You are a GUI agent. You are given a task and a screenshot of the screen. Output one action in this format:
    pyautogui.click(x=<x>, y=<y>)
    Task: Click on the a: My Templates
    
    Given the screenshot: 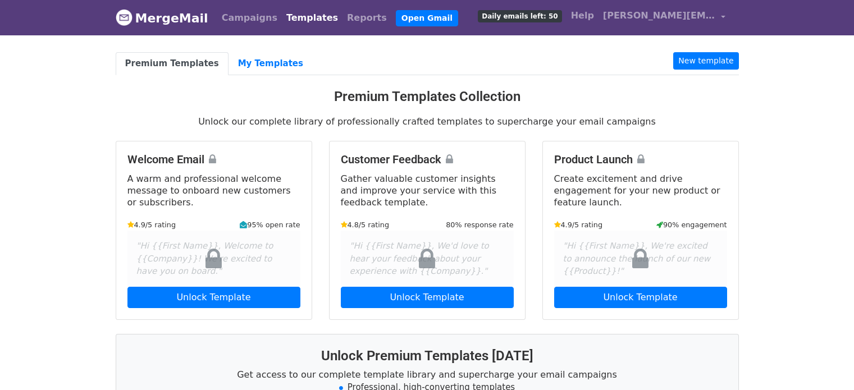 What is the action you would take?
    pyautogui.click(x=271, y=63)
    